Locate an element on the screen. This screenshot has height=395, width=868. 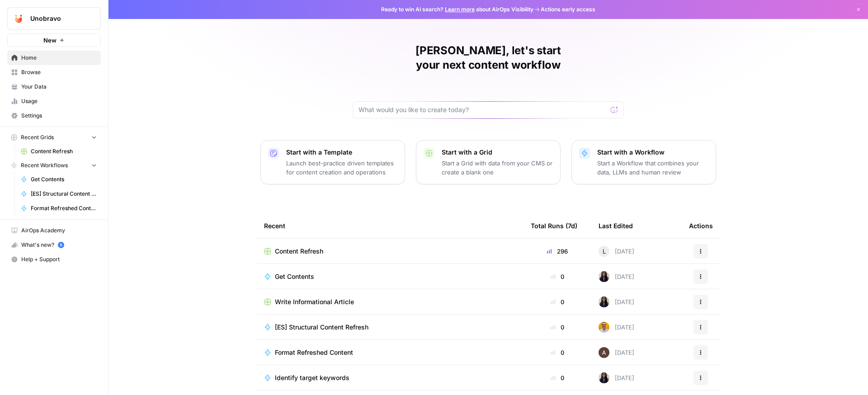
span: Home is located at coordinates (59, 58).